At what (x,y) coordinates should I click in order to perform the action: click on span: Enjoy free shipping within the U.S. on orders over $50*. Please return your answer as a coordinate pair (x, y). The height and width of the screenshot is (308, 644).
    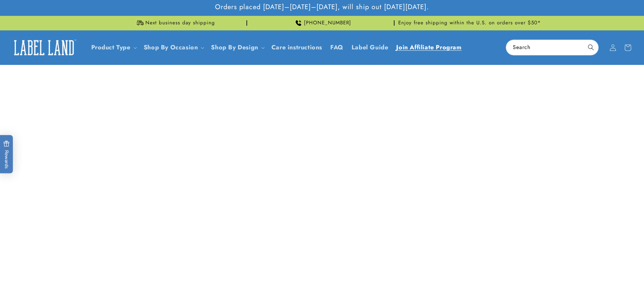
    Looking at the image, I should click on (470, 23).